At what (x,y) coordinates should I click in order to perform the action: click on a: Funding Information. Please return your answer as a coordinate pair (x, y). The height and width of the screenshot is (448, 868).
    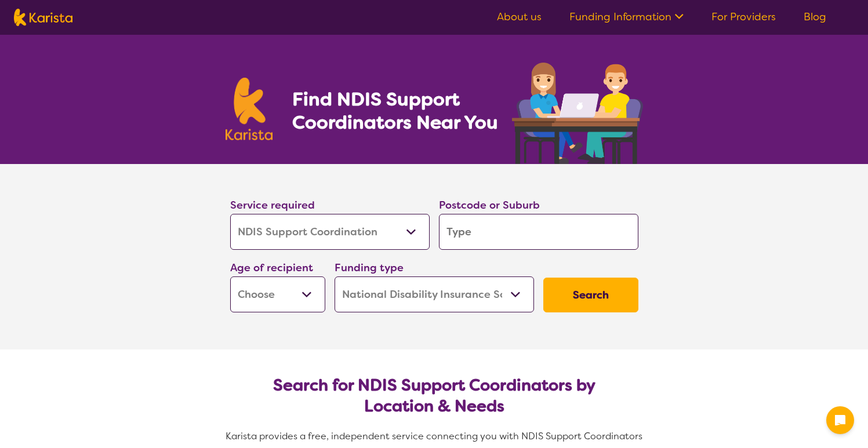
    Looking at the image, I should click on (626, 17).